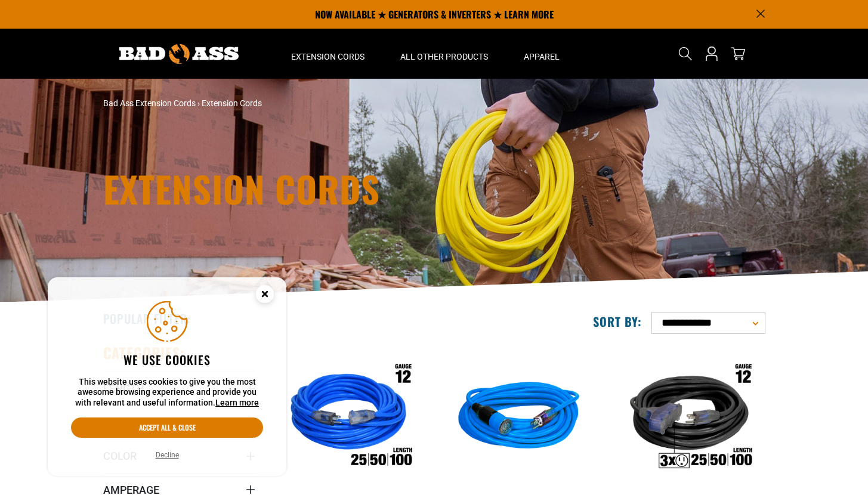 Image resolution: width=868 pixels, height=495 pixels. I want to click on summary: Extension Cords, so click(327, 54).